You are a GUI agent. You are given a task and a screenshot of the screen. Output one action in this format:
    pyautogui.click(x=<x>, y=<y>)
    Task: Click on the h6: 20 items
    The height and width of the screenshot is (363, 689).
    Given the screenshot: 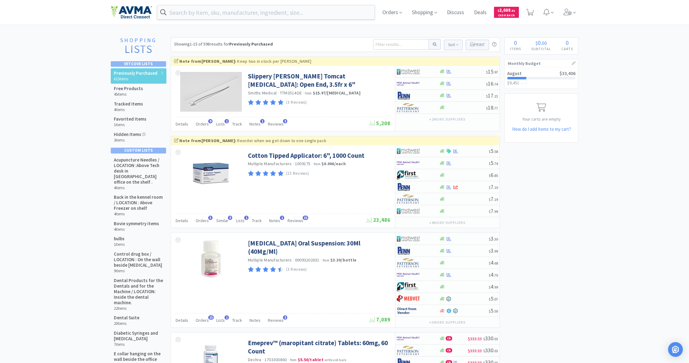 What is the action you would take?
    pyautogui.click(x=126, y=324)
    